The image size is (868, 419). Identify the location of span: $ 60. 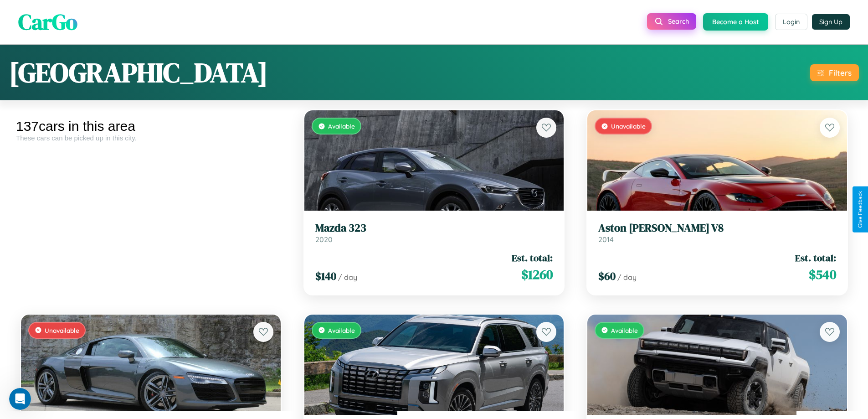
(607, 275).